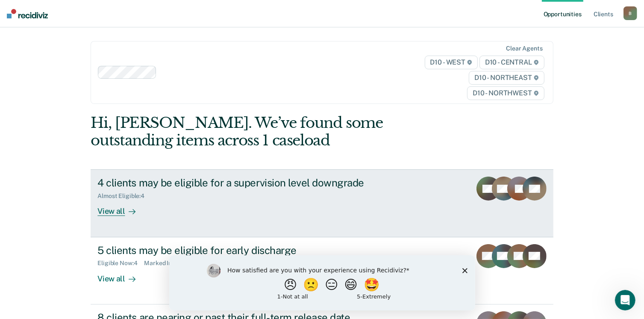  I want to click on div: Clear agents, so click(524, 48).